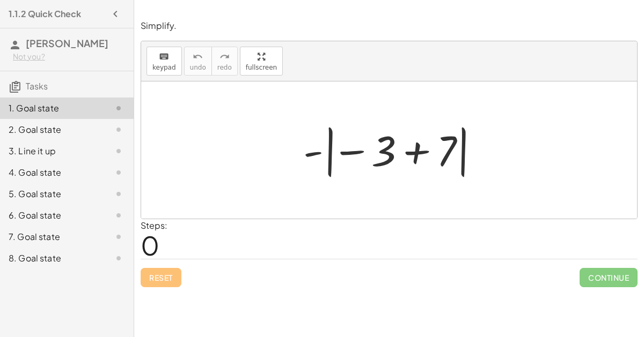 The height and width of the screenshot is (337, 644). What do you see at coordinates (198, 57) in the screenshot?
I see `i: undo` at bounding box center [198, 57].